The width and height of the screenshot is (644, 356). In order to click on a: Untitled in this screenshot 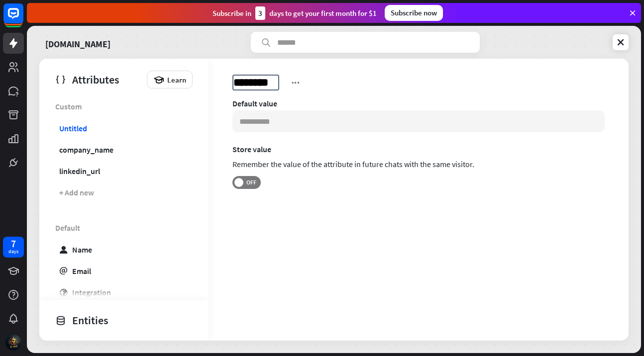, I will do `click(122, 127)`.